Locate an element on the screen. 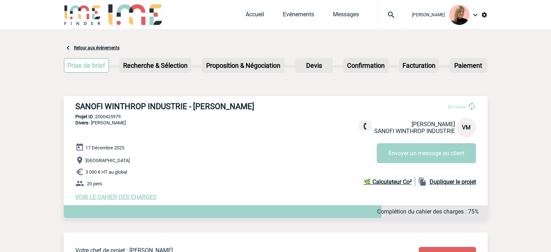 This screenshot has width=551, height=252. b: Dupliquer le projet is located at coordinates (453, 181).